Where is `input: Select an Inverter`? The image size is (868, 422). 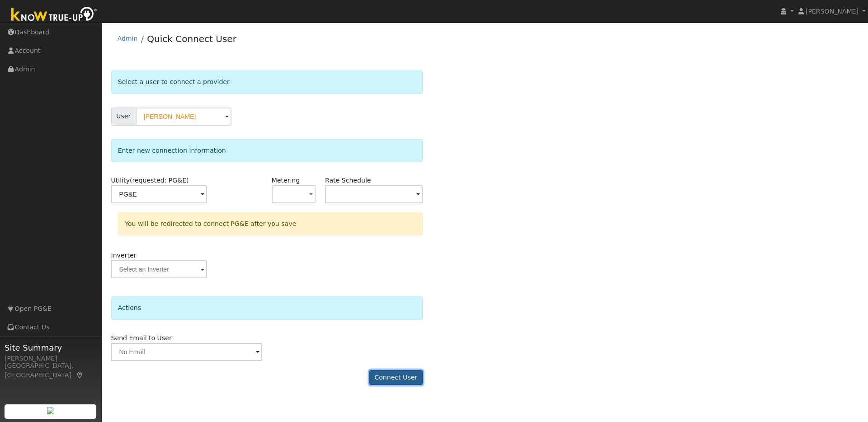
input: Select an Inverter is located at coordinates (159, 269).